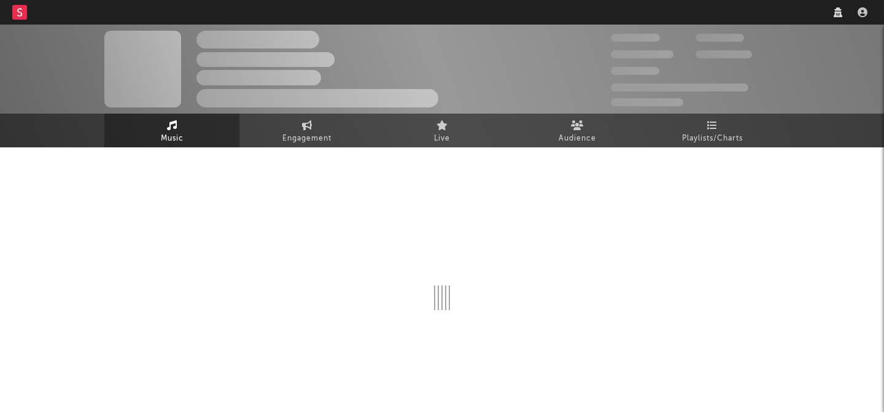 Image resolution: width=884 pixels, height=412 pixels. Describe the element at coordinates (724, 54) in the screenshot. I see `span: 1,000,000` at that location.